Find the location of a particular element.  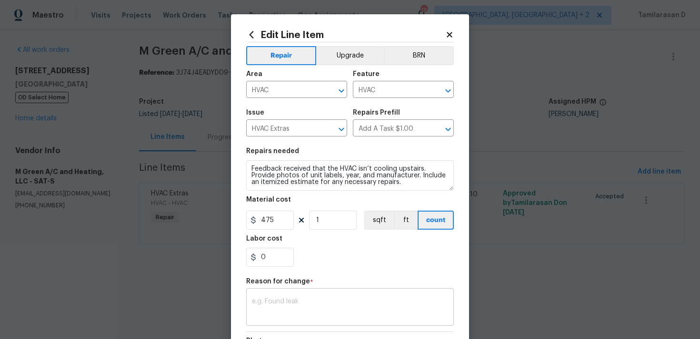

h5: Issue is located at coordinates (255, 113).